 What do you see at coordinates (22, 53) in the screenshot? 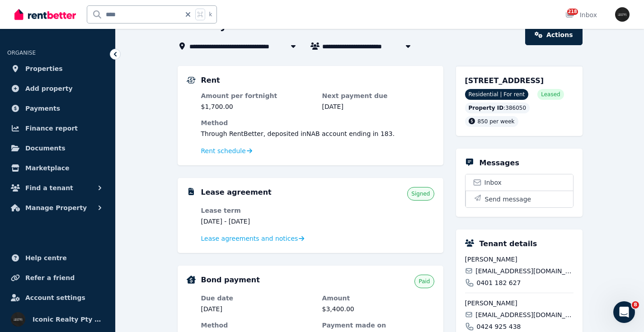
I see `span: ORGANISE` at bounding box center [22, 53].